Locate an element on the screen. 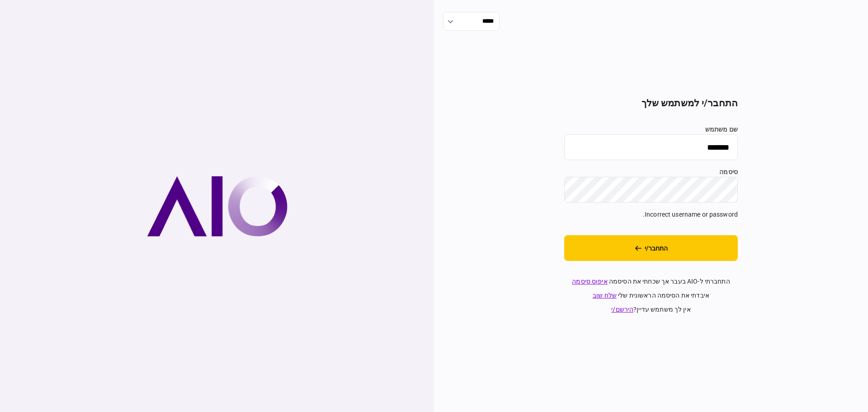 Image resolution: width=868 pixels, height=412 pixels. input: סיסמה is located at coordinates (651, 189).